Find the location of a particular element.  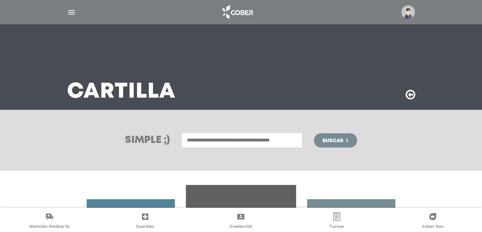

span: Turnos is located at coordinates (337, 227).